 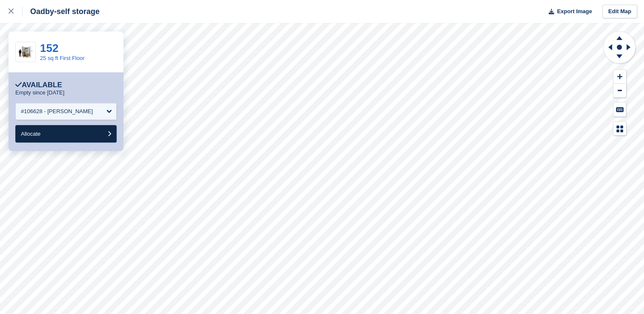 I want to click on div: Oadby-self storage, so click(x=61, y=11).